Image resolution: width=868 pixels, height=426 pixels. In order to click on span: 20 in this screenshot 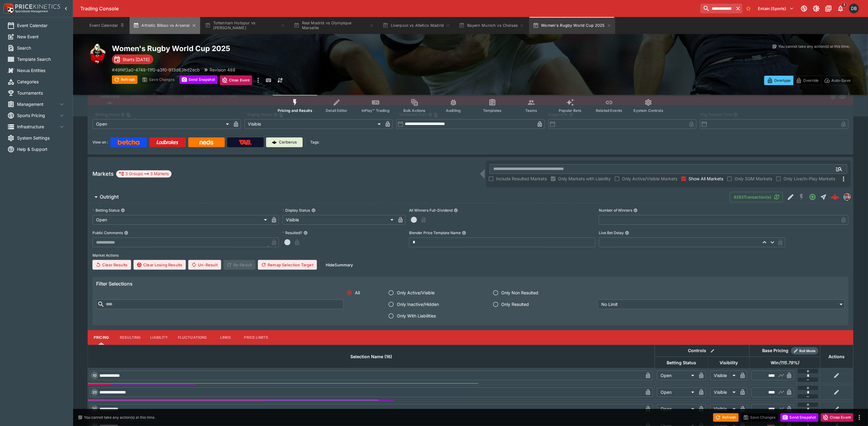, I will do `click(95, 393)`.